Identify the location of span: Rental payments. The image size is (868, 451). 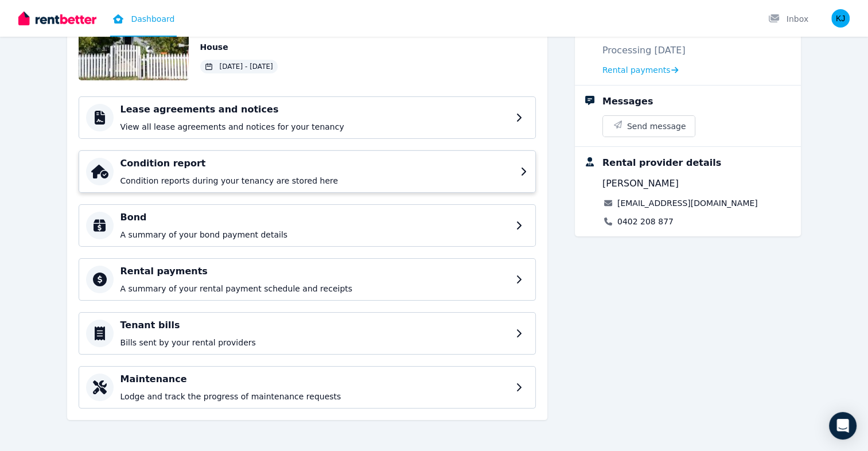
(636, 70).